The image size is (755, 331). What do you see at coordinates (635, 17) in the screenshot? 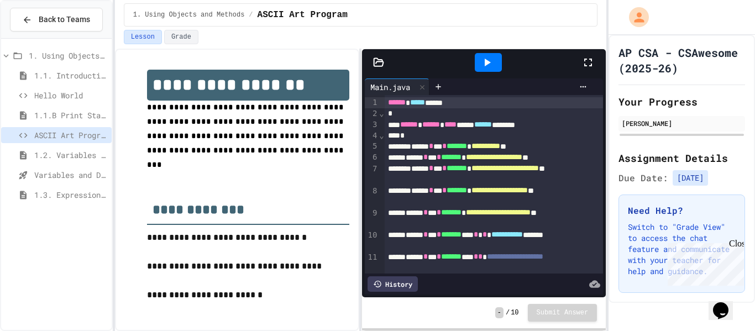
I see `div: My Account` at bounding box center [635, 17].